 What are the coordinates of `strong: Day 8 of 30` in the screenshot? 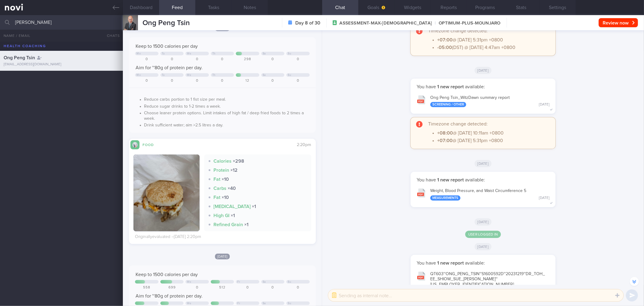 It's located at (308, 23).